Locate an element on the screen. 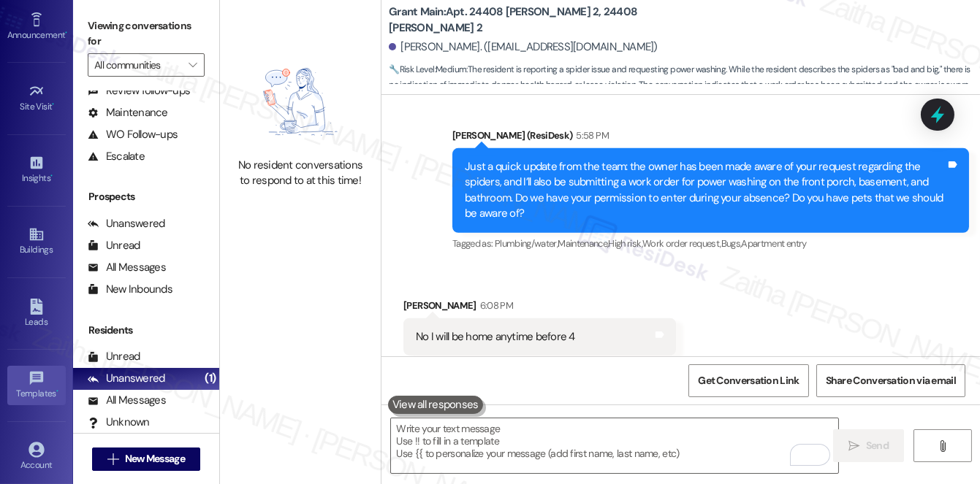 The width and height of the screenshot is (980, 484). div: 5:58 PM is located at coordinates (589, 135).